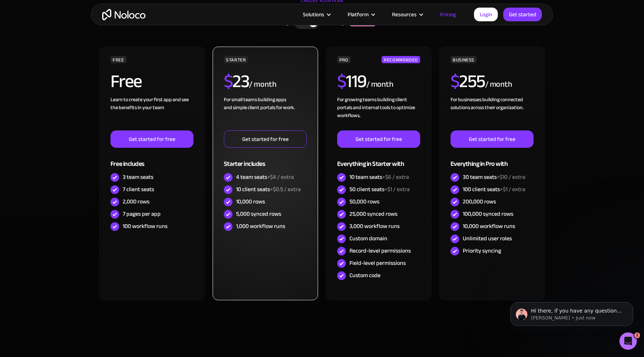  I want to click on div: 4 team seats, so click(265, 177).